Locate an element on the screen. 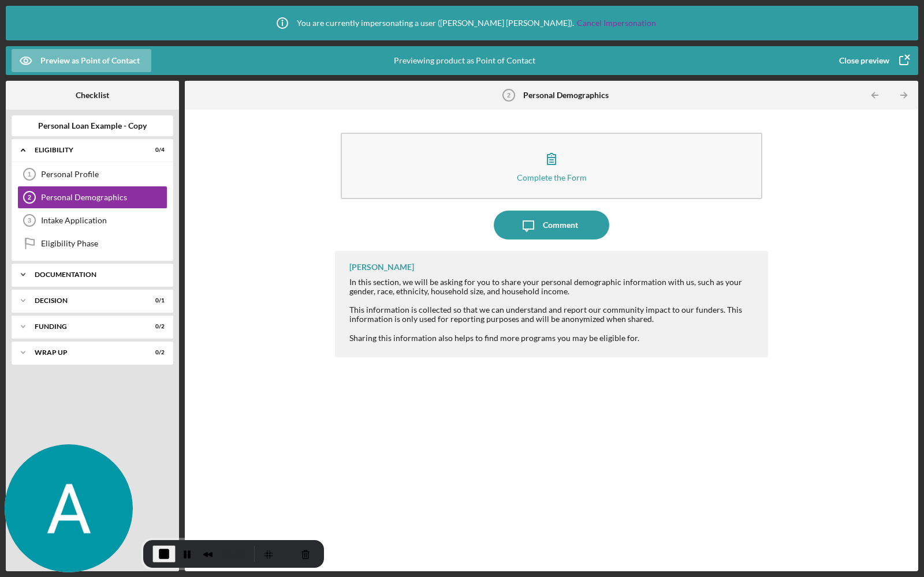  div: Personal Profile is located at coordinates (104, 174).